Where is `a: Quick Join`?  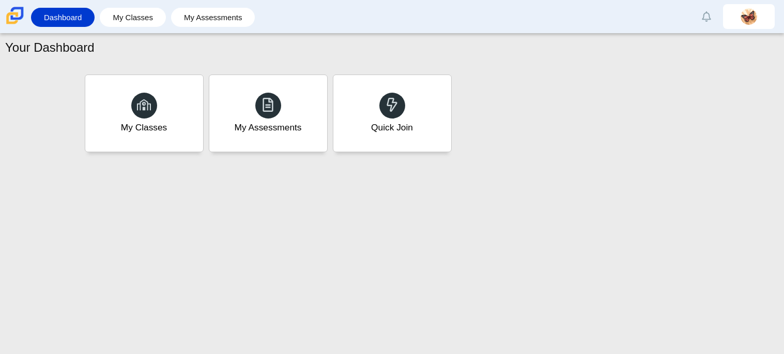
a: Quick Join is located at coordinates (393, 113).